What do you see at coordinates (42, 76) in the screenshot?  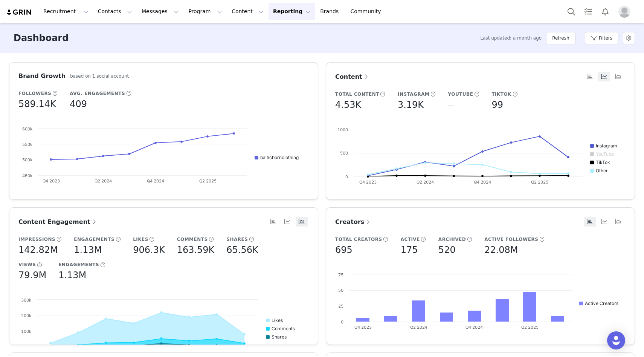 I see `h3: Brand Growth` at bounding box center [42, 76].